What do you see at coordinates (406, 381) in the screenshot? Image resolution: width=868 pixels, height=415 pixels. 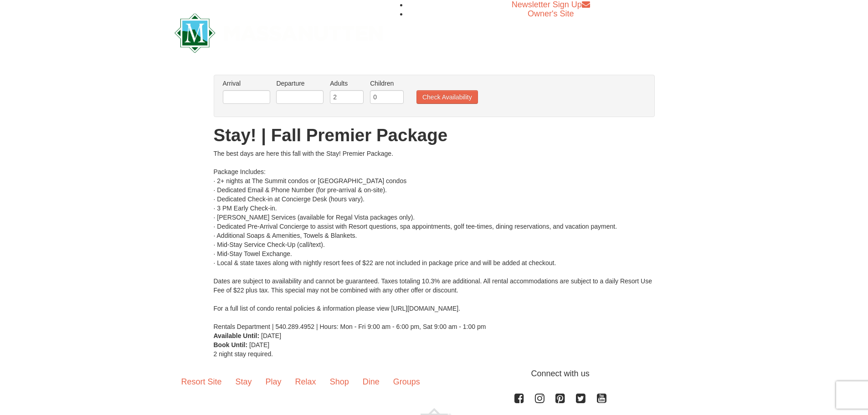 I see `a: Groups` at bounding box center [406, 381].